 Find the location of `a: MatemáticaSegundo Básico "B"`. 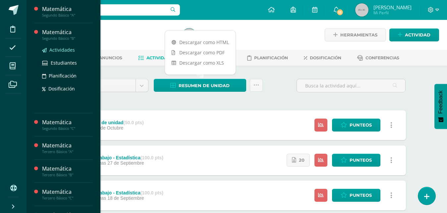

a: MatemáticaSegundo Básico "B" is located at coordinates (67, 34).